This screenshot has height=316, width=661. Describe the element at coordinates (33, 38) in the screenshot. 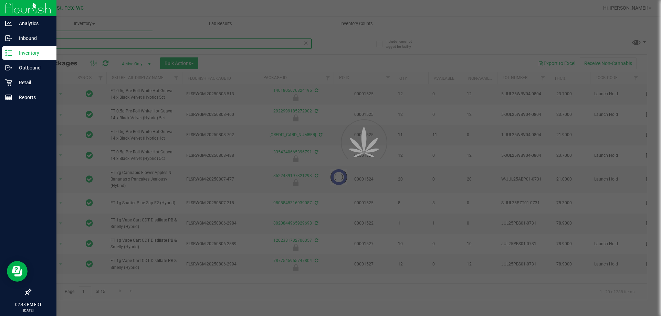

I see `p: Inbound` at that location.